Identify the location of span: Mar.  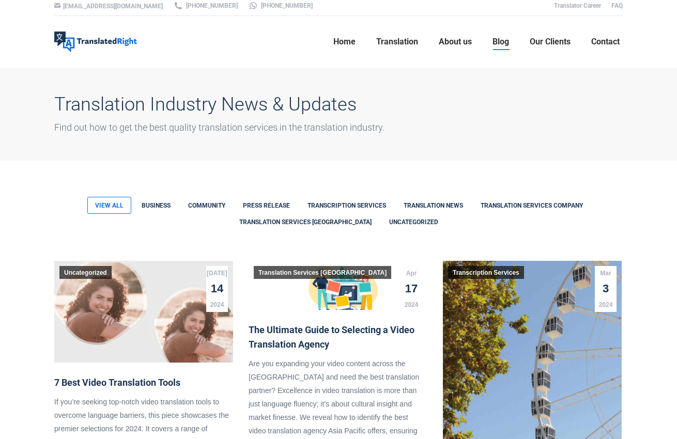
(605, 273).